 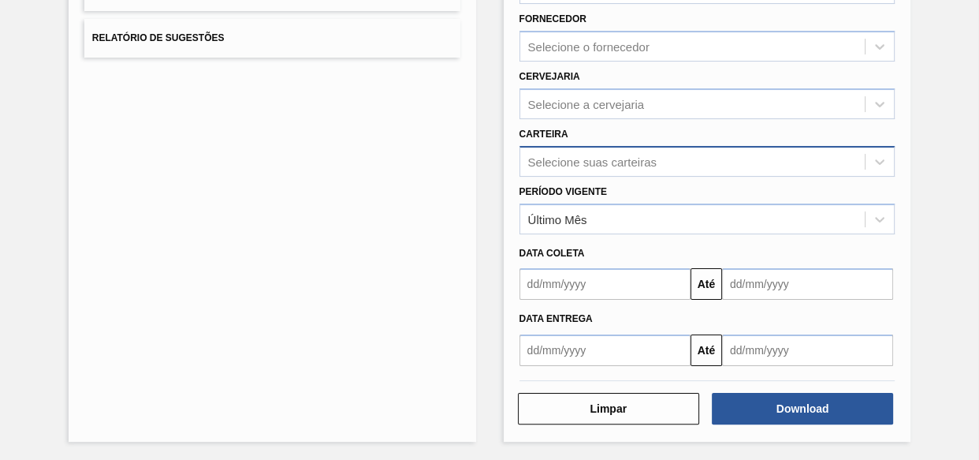 What do you see at coordinates (556, 318) in the screenshot?
I see `span: Data entrega` at bounding box center [556, 318].